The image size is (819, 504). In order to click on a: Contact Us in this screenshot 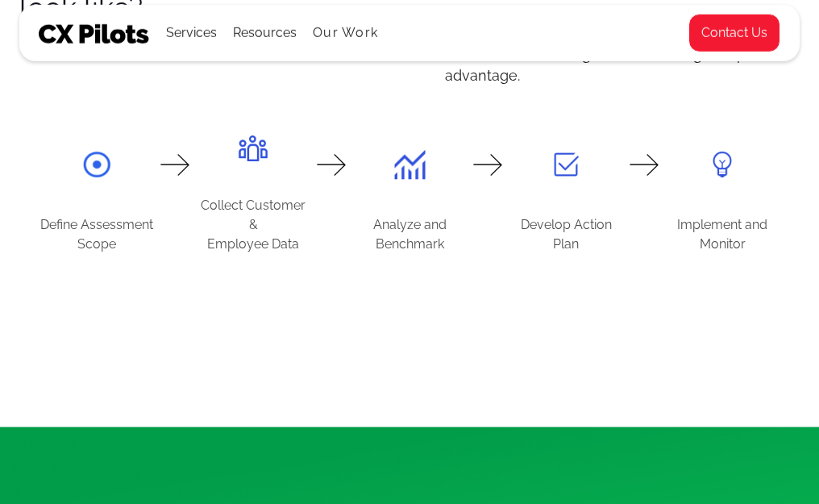, I will do `click(735, 33)`.